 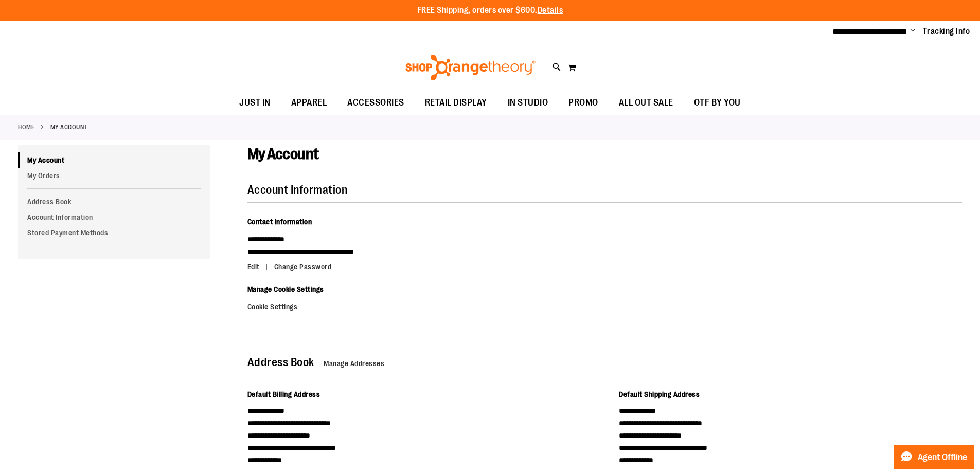 What do you see at coordinates (284, 394) in the screenshot?
I see `span: Default Billing Address` at bounding box center [284, 394].